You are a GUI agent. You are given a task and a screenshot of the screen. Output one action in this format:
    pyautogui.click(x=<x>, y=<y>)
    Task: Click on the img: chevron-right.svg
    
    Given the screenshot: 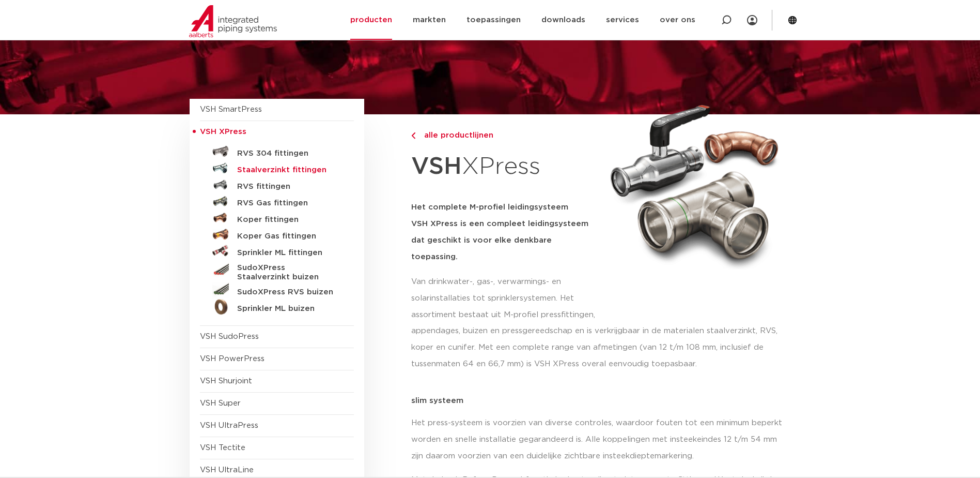 What is the action you would take?
    pyautogui.click(x=414, y=136)
    